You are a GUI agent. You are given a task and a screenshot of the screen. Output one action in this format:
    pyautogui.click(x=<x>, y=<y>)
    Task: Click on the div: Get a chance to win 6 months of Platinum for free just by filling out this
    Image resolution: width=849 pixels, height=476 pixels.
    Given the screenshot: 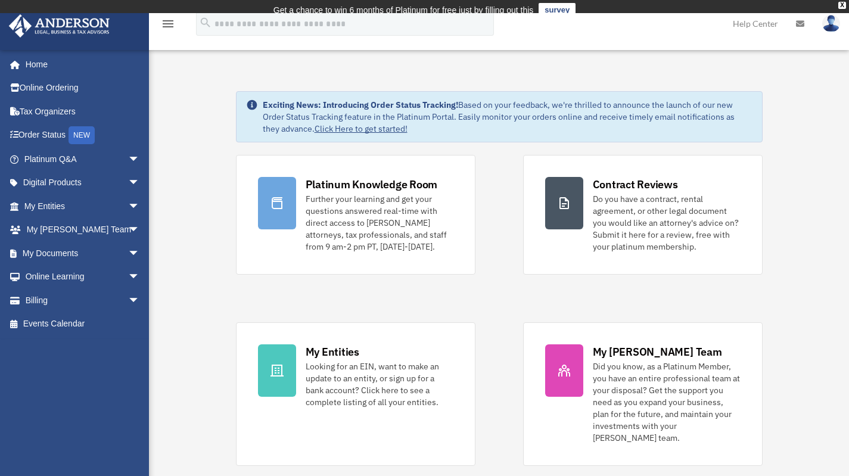 What is the action you would take?
    pyautogui.click(x=403, y=10)
    